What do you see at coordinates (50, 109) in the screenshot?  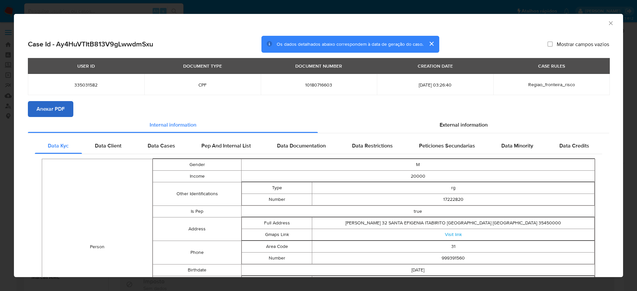 I see `button: Anexar PDF` at bounding box center [50, 109].